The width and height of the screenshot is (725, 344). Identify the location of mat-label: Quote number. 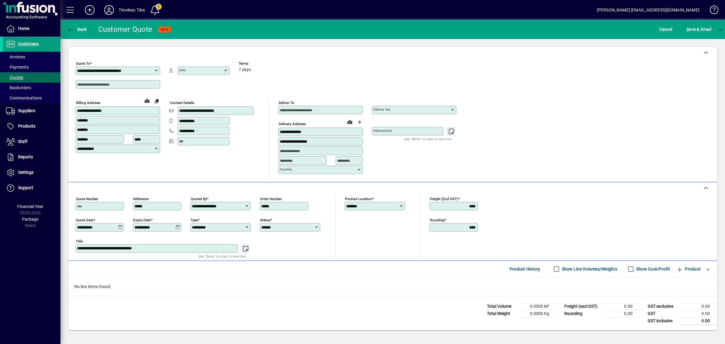
(87, 198).